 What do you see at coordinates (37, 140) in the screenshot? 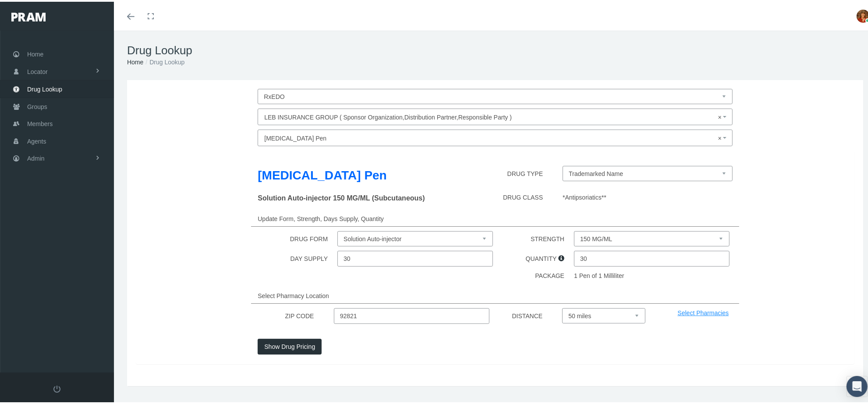
I see `span: Agents` at bounding box center [37, 140].